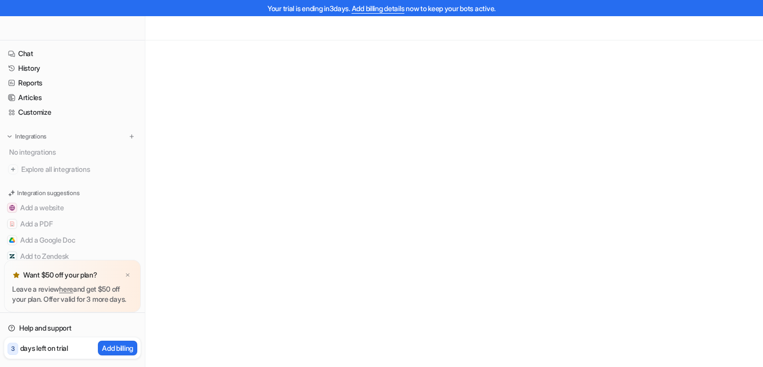 The image size is (763, 367). Describe the element at coordinates (12, 256) in the screenshot. I see `img: Add to Zendesk` at that location.